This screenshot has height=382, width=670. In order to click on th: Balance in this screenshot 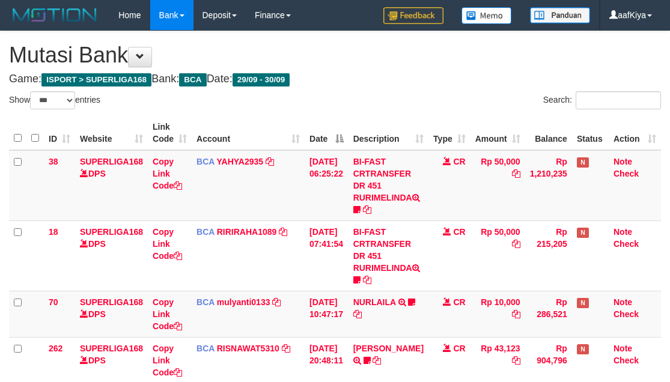, I will do `click(548, 133)`.